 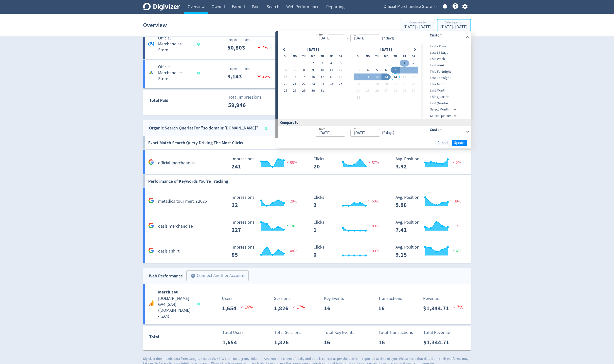 I want to click on p: Key Events, so click(x=334, y=298).